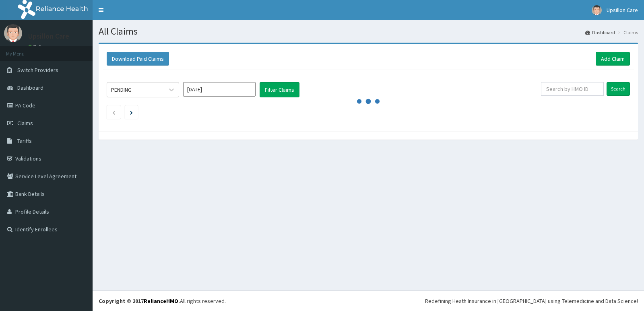 This screenshot has height=311, width=644. I want to click on a: Add Claim, so click(612, 59).